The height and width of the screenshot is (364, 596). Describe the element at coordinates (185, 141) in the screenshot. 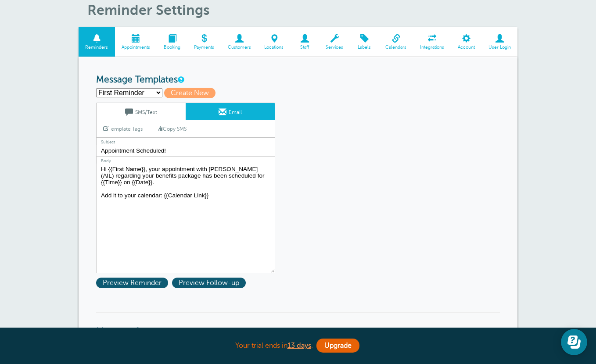

I see `label: Subject` at that location.